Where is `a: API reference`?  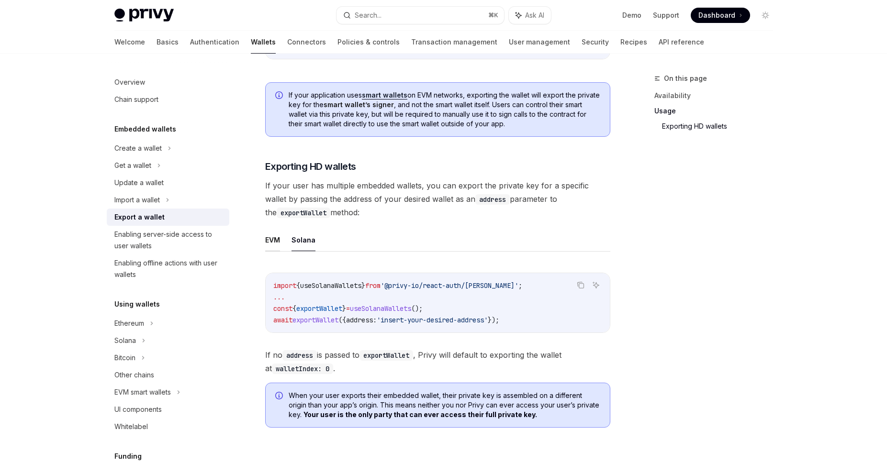 a: API reference is located at coordinates (681, 42).